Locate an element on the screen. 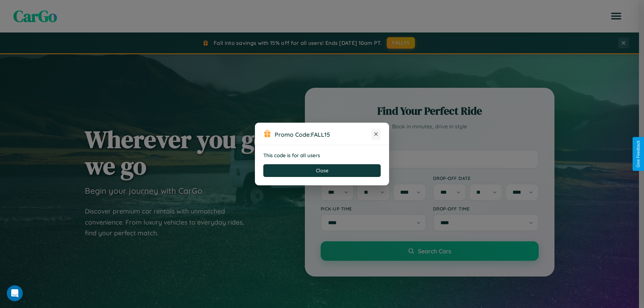 Image resolution: width=644 pixels, height=308 pixels. div: Give Feedback is located at coordinates (638, 154).